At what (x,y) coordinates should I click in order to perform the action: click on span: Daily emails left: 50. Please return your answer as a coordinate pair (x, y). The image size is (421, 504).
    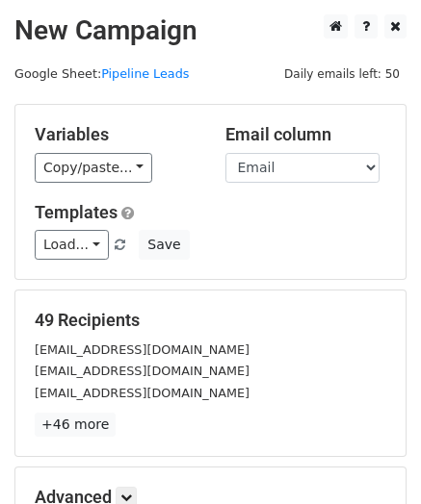
    Looking at the image, I should click on (341, 74).